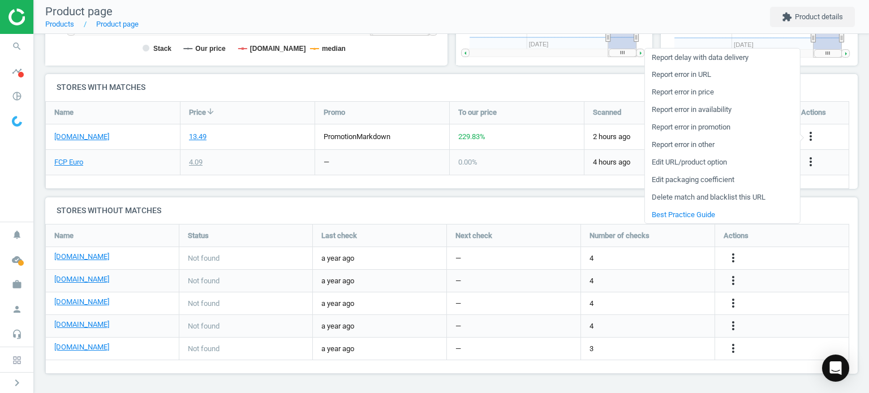  What do you see at coordinates (651, 137) in the screenshot?
I see `span: 2 hours ago` at bounding box center [651, 137].